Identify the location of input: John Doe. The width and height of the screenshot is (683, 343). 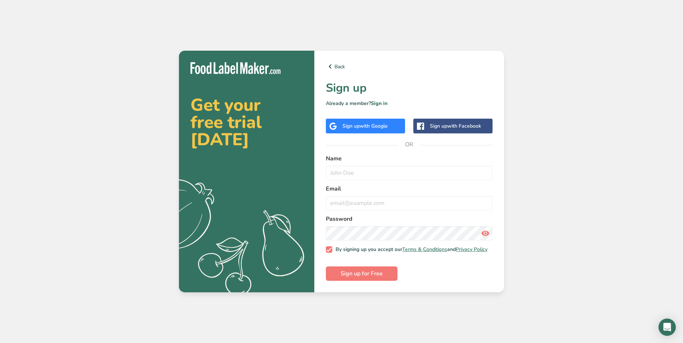
(409, 173).